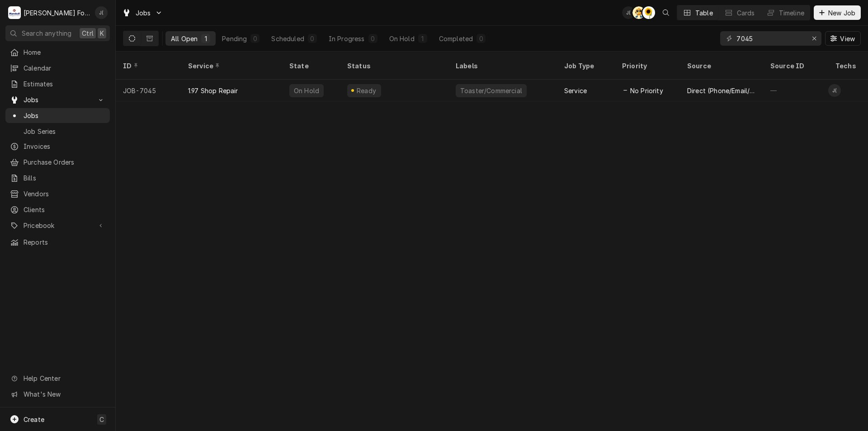  I want to click on div: Toaster/Commercial, so click(491, 90).